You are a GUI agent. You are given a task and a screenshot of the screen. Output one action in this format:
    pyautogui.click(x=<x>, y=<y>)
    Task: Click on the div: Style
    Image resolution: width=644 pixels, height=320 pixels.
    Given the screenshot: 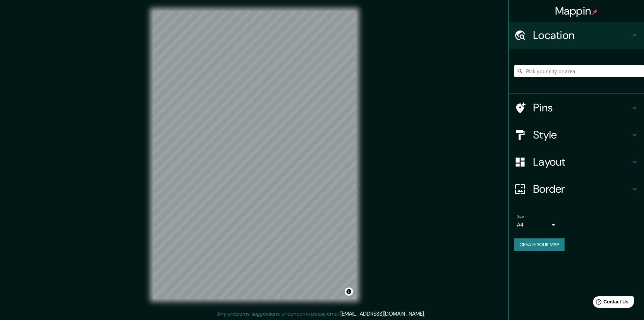 What is the action you would take?
    pyautogui.click(x=576, y=135)
    